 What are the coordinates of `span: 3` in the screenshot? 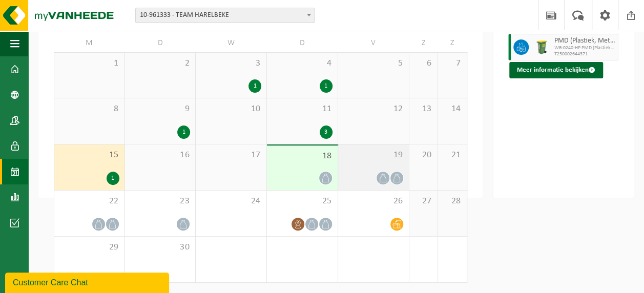 It's located at (231, 64).